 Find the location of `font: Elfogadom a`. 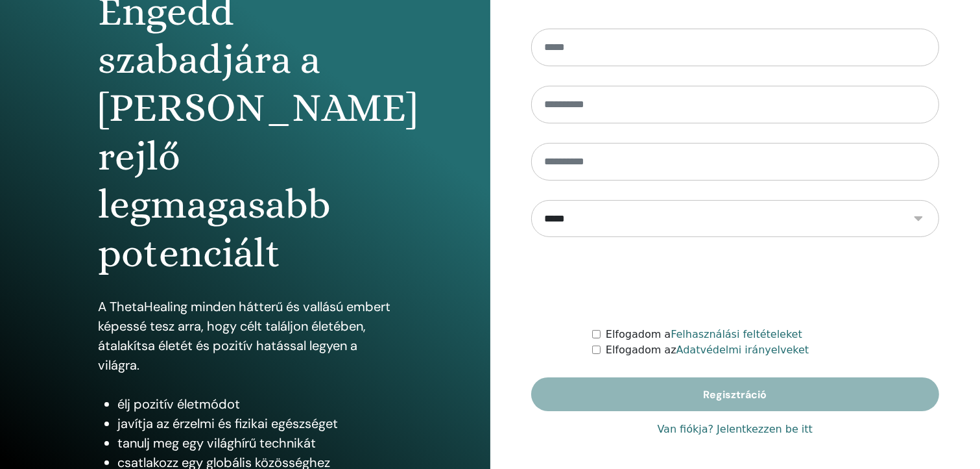

font: Elfogadom a is located at coordinates (638, 334).